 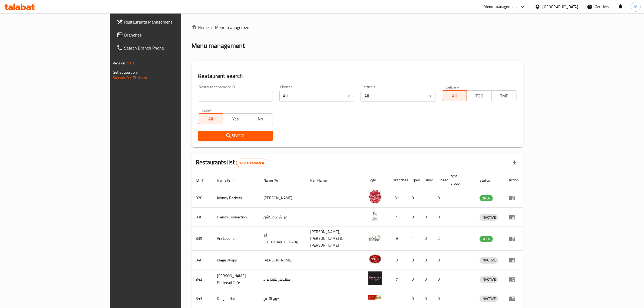 I want to click on input: Search for restaurant name or ID.., so click(x=235, y=96).